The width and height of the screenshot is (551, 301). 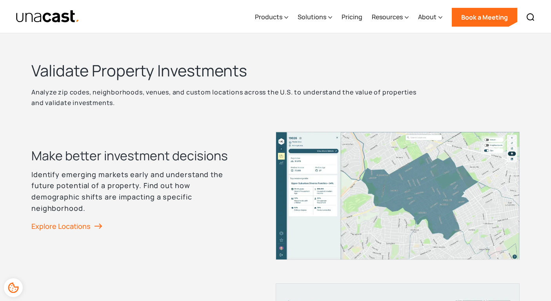 I want to click on a: Book a Meeting, so click(x=484, y=17).